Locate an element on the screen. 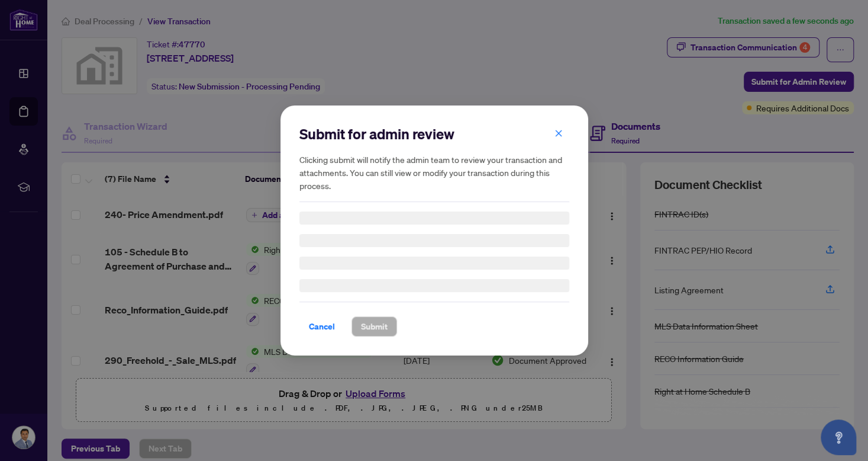 Image resolution: width=868 pixels, height=461 pixels. span: Cancel is located at coordinates (322, 327).